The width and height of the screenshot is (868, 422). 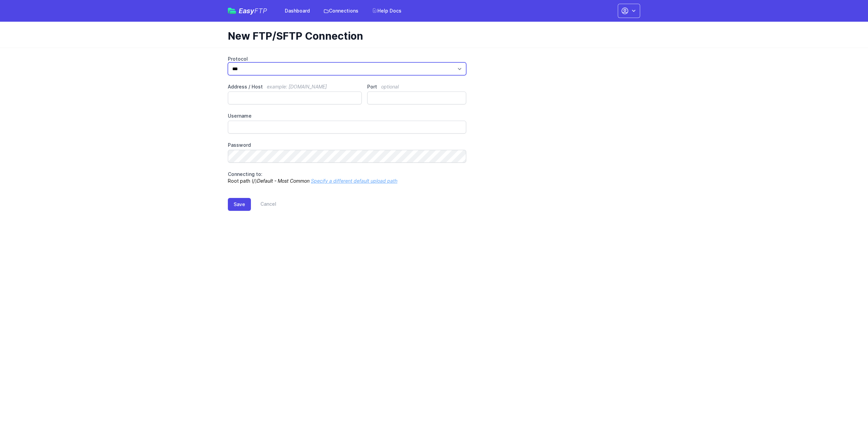 What do you see at coordinates (298, 11) in the screenshot?
I see `a: Dashboard` at bounding box center [298, 11].